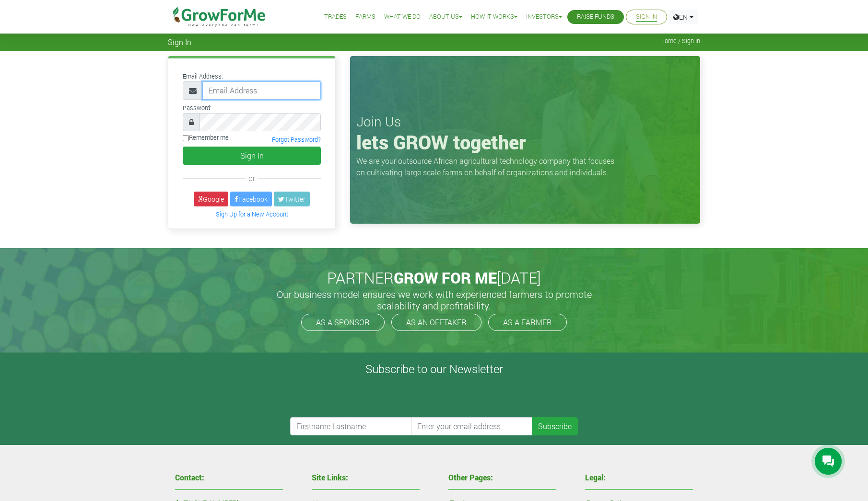  I want to click on div: or, so click(252, 178).